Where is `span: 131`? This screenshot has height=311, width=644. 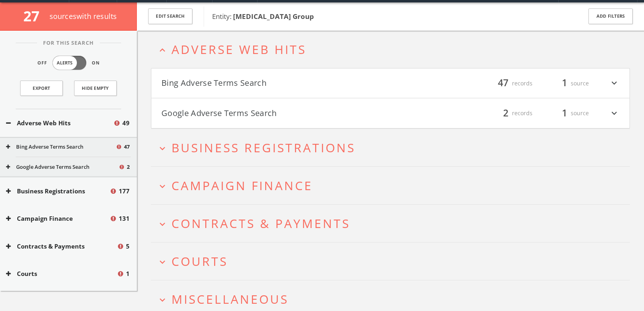 span: 131 is located at coordinates (124, 218).